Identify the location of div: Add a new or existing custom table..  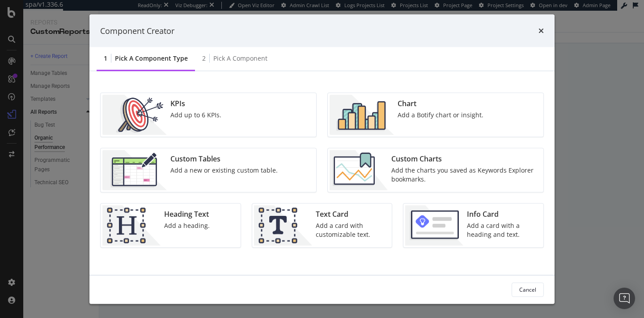
(224, 171).